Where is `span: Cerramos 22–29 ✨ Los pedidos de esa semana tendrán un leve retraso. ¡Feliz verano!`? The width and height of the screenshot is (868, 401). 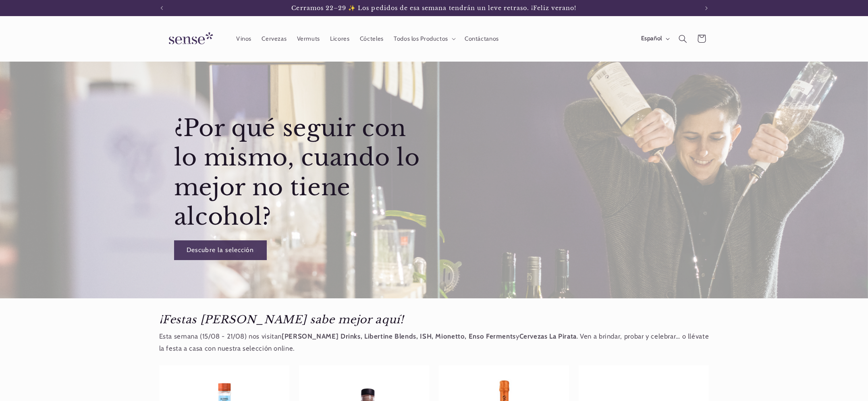 span: Cerramos 22–29 ✨ Los pedidos de esa semana tendrán un leve retraso. ¡Feliz verano! is located at coordinates (433, 8).